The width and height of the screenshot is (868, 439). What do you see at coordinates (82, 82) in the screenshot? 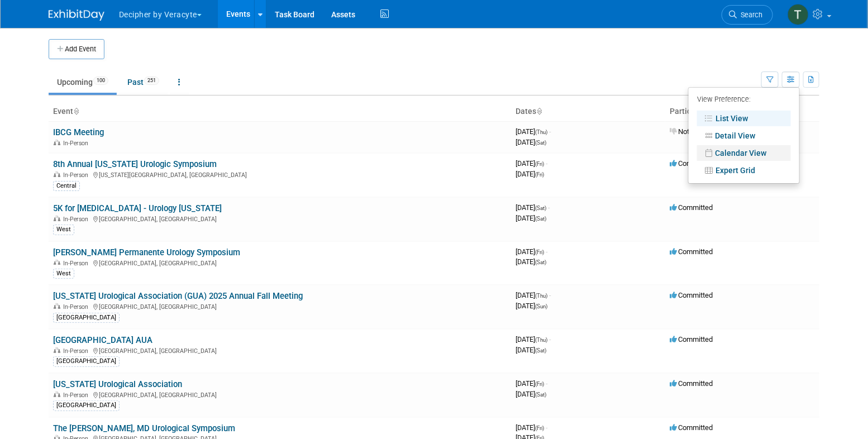
I see `a: Upcoming100` at bounding box center [82, 82].